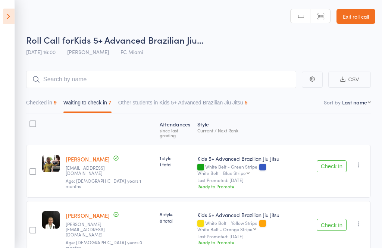 This screenshot has width=382, height=248. I want to click on span: Kids 5+ Advanced Brazilian Jiu…, so click(138, 40).